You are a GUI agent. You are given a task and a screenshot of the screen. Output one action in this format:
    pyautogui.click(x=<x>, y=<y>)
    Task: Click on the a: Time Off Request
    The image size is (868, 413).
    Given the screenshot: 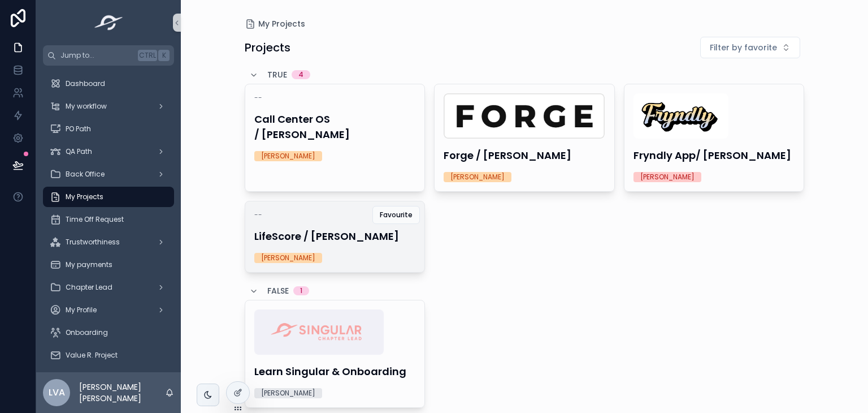 What is the action you would take?
    pyautogui.click(x=108, y=219)
    